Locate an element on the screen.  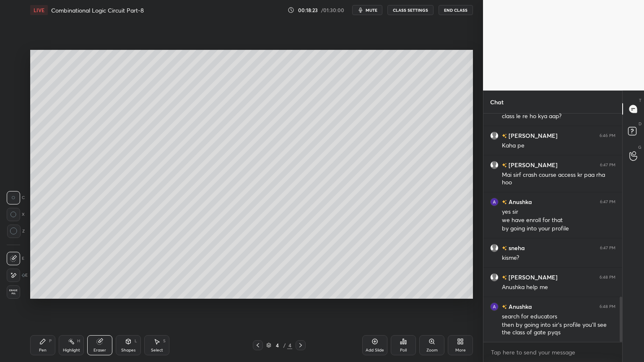
div: Zoom is located at coordinates (432, 351).